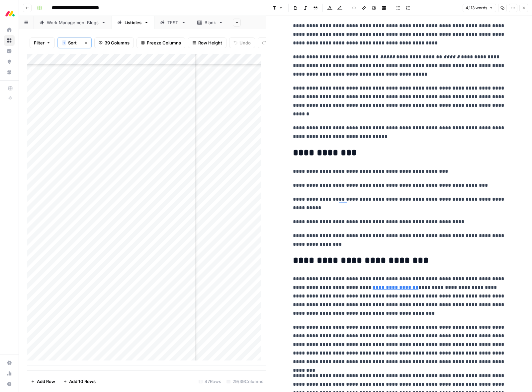 The width and height of the screenshot is (532, 392). Describe the element at coordinates (9, 41) in the screenshot. I see `a: Browse` at that location.